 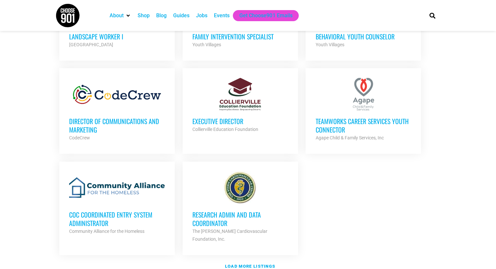 What do you see at coordinates (250, 266) in the screenshot?
I see `strong: Load more listings` at bounding box center [250, 266].